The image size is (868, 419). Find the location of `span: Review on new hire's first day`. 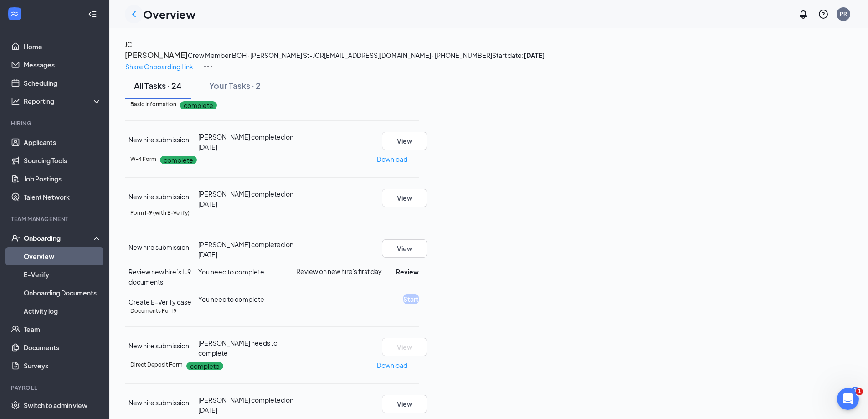

span: Review on new hire's first day is located at coordinates (339, 271).